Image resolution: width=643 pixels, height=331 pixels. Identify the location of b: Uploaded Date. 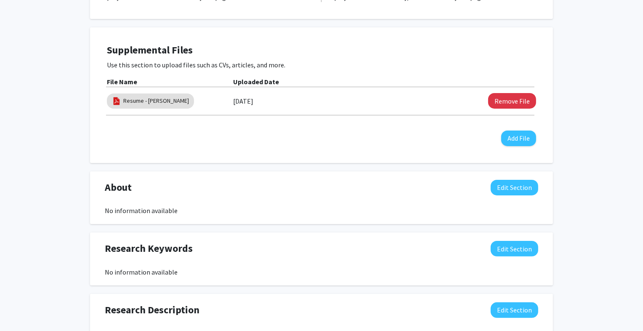
(256, 82).